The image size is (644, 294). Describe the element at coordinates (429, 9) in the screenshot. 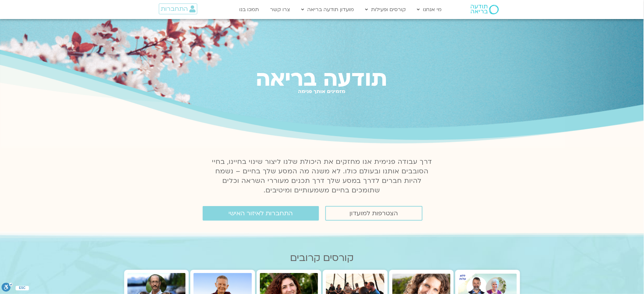

I see `a: מי אנחנו` at that location.